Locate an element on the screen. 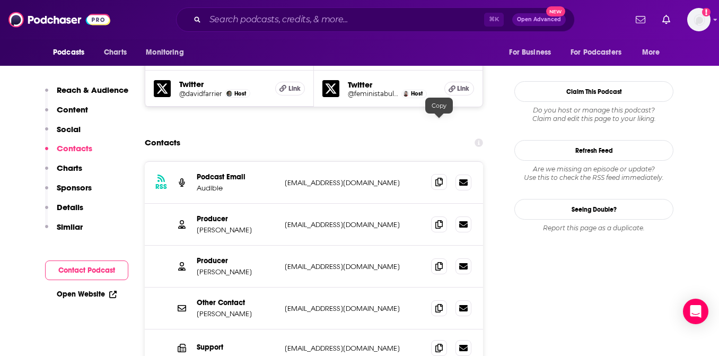 This screenshot has width=719, height=356. button: Contacts is located at coordinates (68, 153).